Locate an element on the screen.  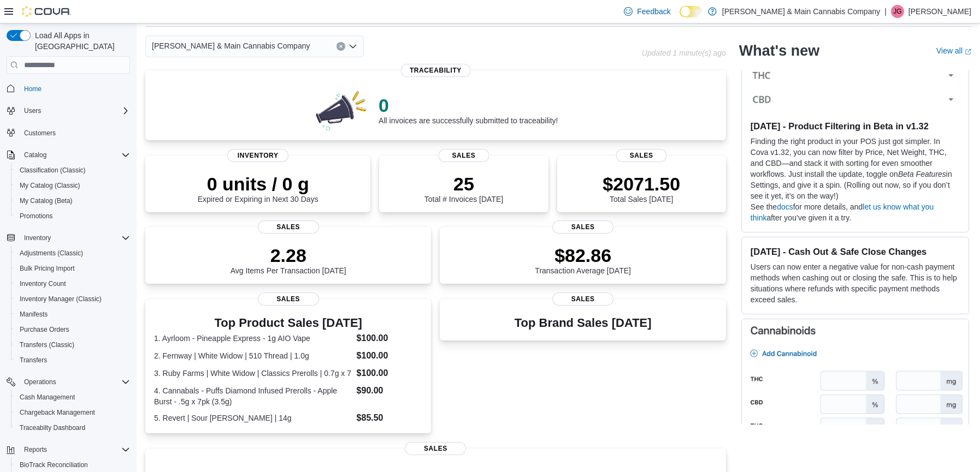
p: Users can now enter a negative value for non-cash payment methods when cashing out or closing the... is located at coordinates (855, 283).